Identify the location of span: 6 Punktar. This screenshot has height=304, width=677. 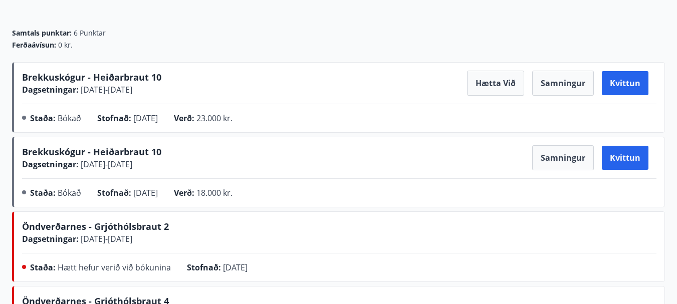
(90, 33).